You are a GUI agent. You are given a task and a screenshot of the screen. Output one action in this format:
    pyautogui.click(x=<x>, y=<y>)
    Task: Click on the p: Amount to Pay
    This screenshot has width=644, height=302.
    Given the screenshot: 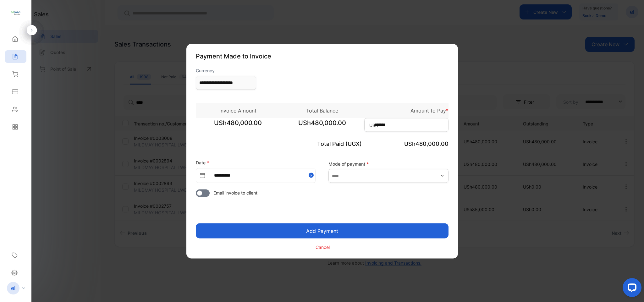 What is the action you would take?
    pyautogui.click(x=406, y=110)
    